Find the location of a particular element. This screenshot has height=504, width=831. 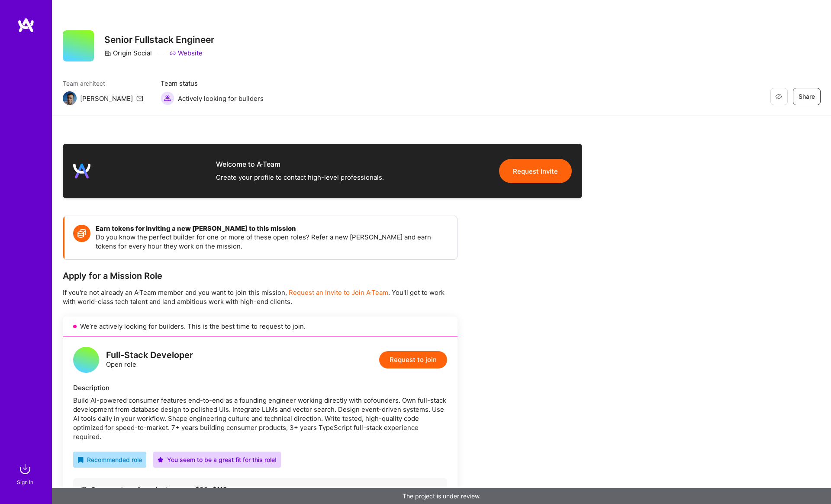

div: Recommended role is located at coordinates (109, 460).